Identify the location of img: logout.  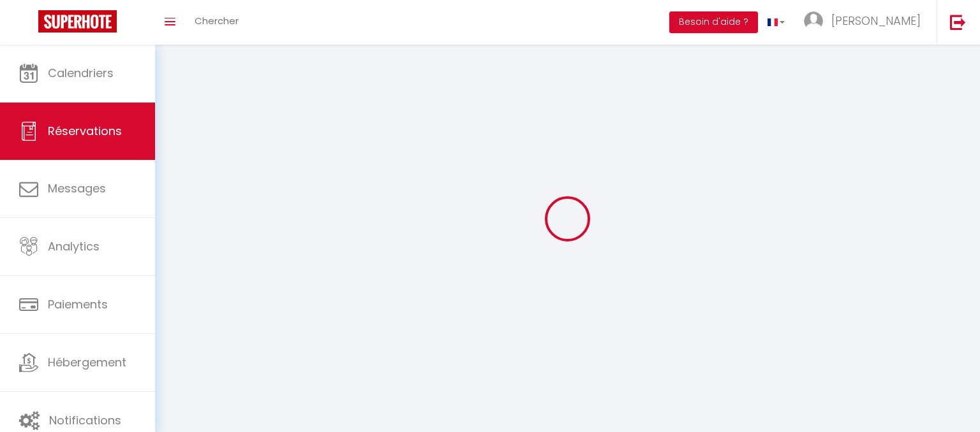
(958, 21).